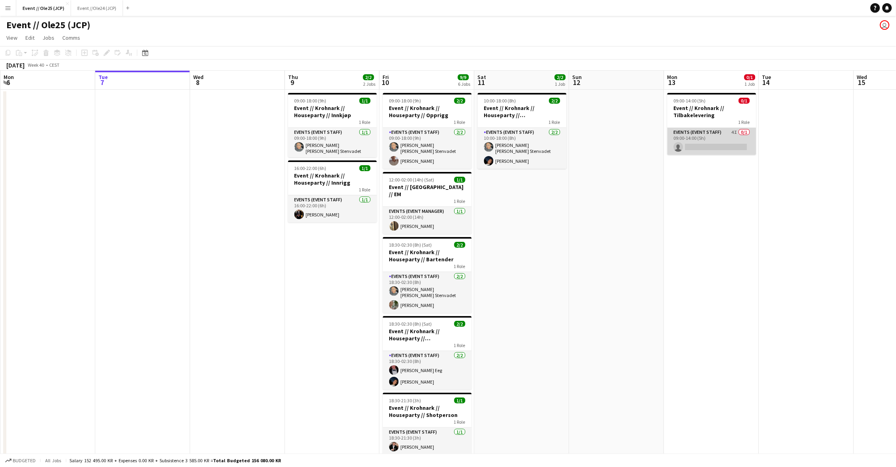 This screenshot has height=467, width=896. What do you see at coordinates (427, 256) in the screenshot?
I see `h3: Event // Krohnark // Houseparty // Bartender` at bounding box center [427, 256].